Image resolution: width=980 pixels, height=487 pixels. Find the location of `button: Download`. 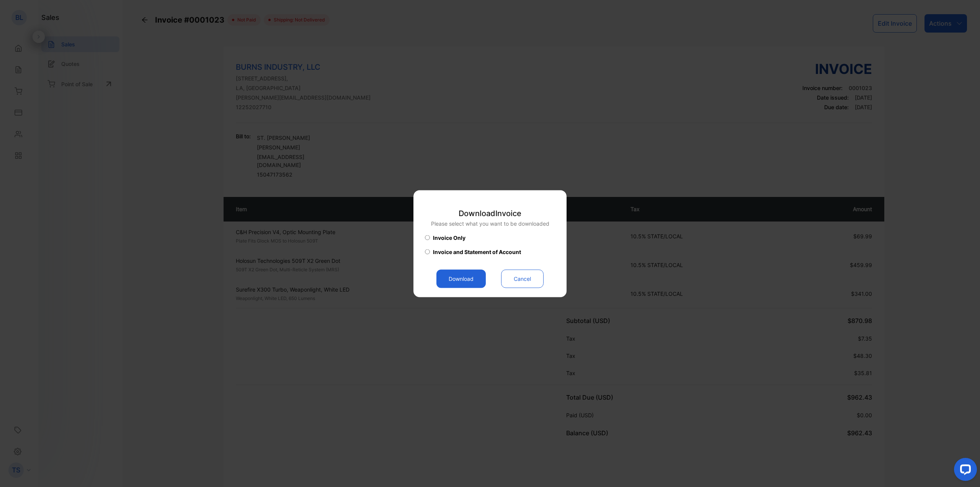

button: Download is located at coordinates (461, 279).